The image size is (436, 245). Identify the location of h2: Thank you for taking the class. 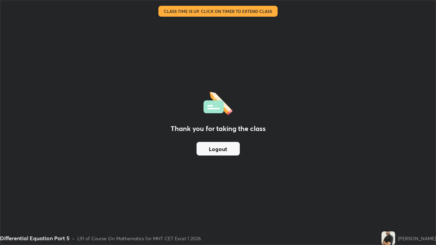
(218, 129).